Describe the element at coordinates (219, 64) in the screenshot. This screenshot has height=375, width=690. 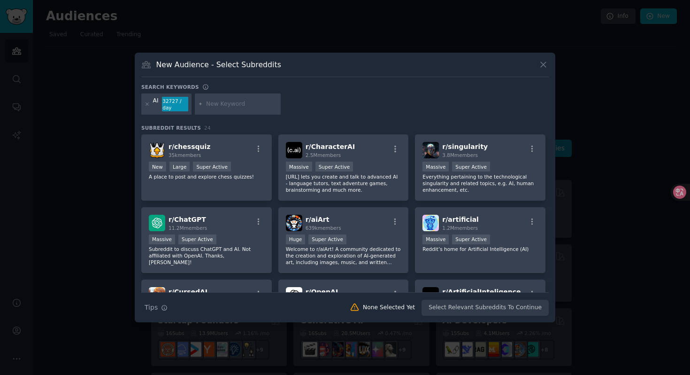
I see `h3: New Audience - Select Subreddits` at that location.